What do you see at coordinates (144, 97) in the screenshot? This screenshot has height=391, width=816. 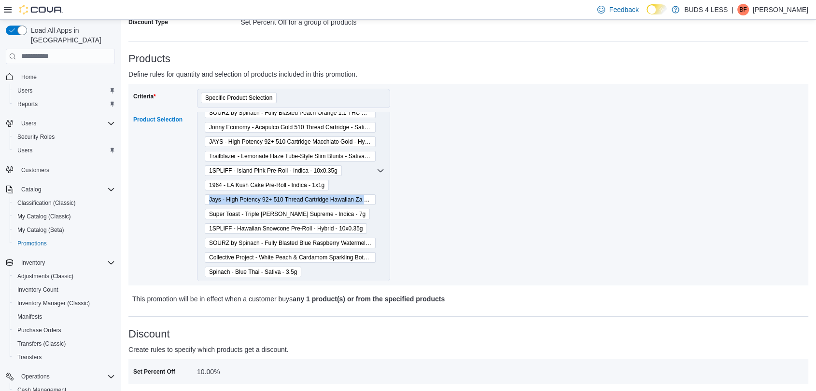 I see `label: Criteria` at bounding box center [144, 97].